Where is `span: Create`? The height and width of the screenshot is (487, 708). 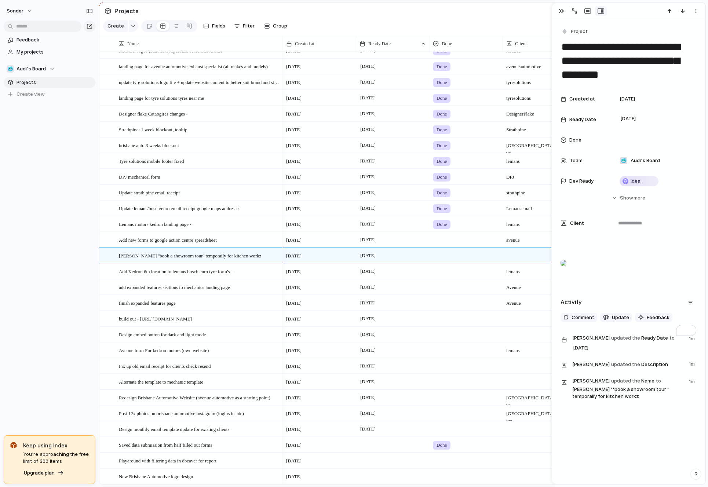 span: Create is located at coordinates (116, 26).